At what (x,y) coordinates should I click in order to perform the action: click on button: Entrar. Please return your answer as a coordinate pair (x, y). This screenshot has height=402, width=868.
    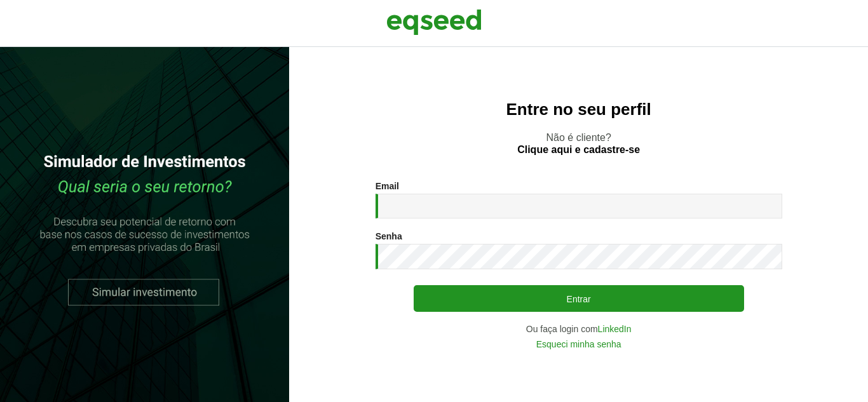
    Looking at the image, I should click on (579, 299).